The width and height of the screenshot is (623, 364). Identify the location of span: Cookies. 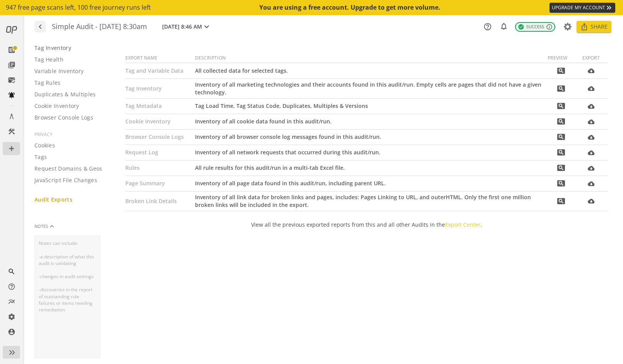
(45, 146).